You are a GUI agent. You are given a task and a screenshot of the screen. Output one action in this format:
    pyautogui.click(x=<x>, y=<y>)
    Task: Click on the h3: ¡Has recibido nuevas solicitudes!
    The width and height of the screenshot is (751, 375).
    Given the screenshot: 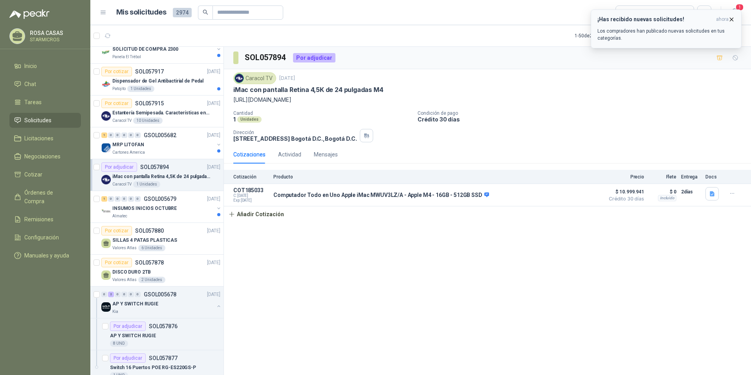 What is the action you would take?
    pyautogui.click(x=655, y=19)
    